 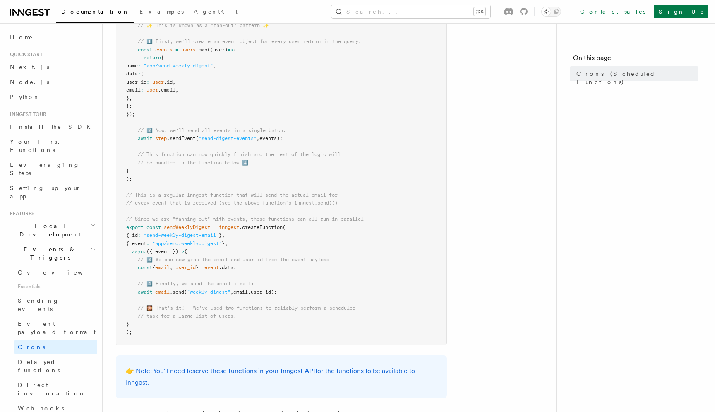 What do you see at coordinates (60, 272) in the screenshot?
I see `span: Overview` at bounding box center [60, 272].